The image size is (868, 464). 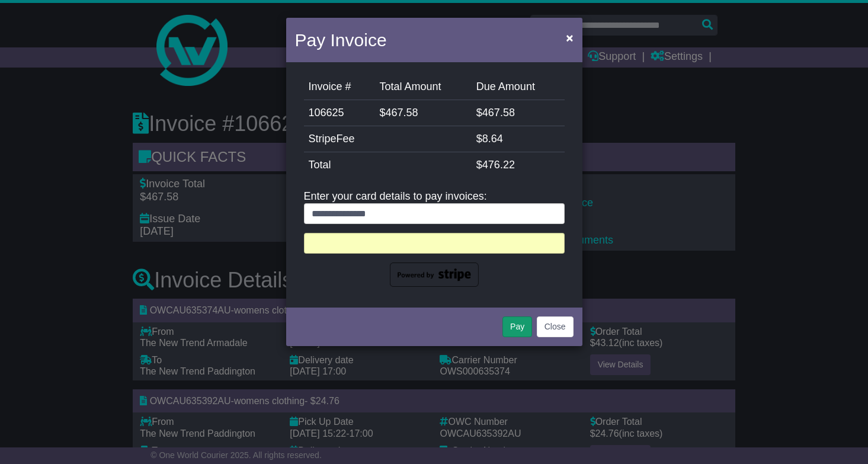 What do you see at coordinates (493, 139) in the screenshot?
I see `span: 8.64` at bounding box center [493, 139].